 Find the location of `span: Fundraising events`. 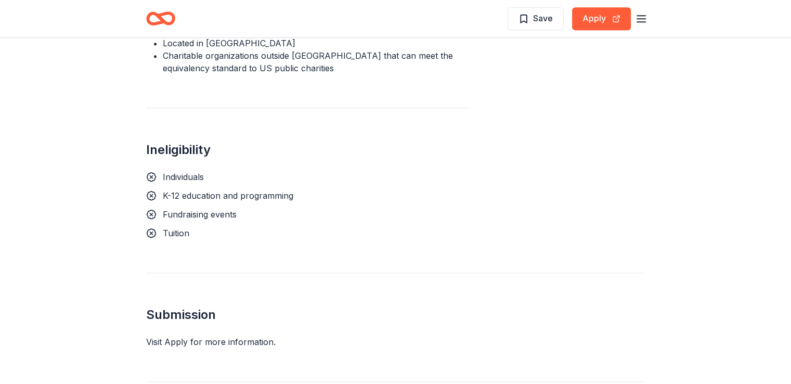

span: Fundraising events is located at coordinates (200, 214).